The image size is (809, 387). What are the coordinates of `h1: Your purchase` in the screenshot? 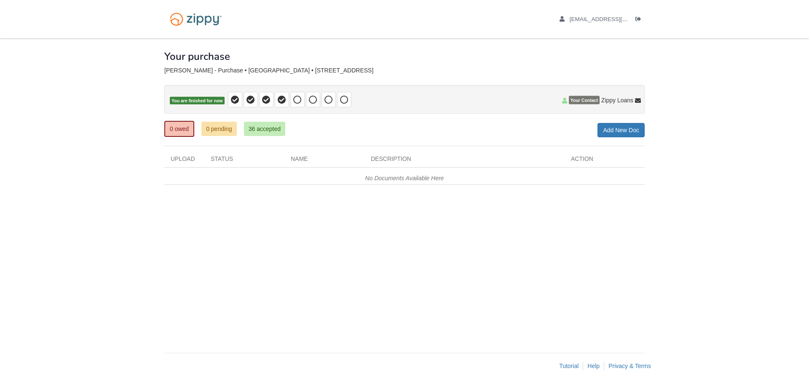 It's located at (197, 56).